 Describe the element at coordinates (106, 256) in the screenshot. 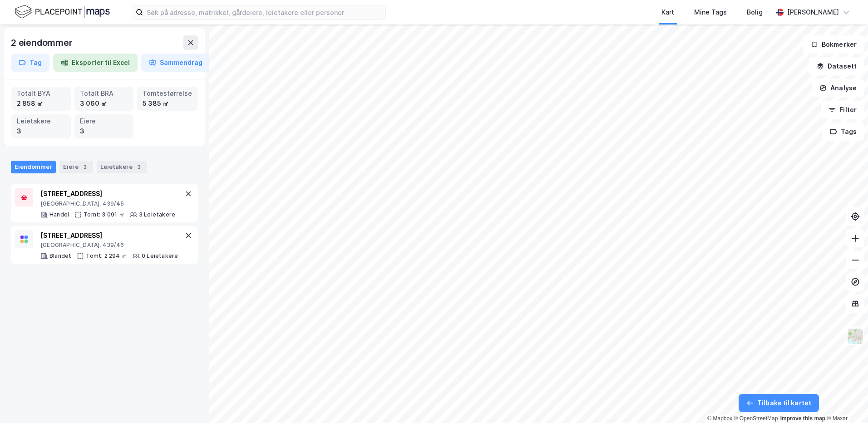

I see `div: Tomt: 2 294 ㎡` at that location.